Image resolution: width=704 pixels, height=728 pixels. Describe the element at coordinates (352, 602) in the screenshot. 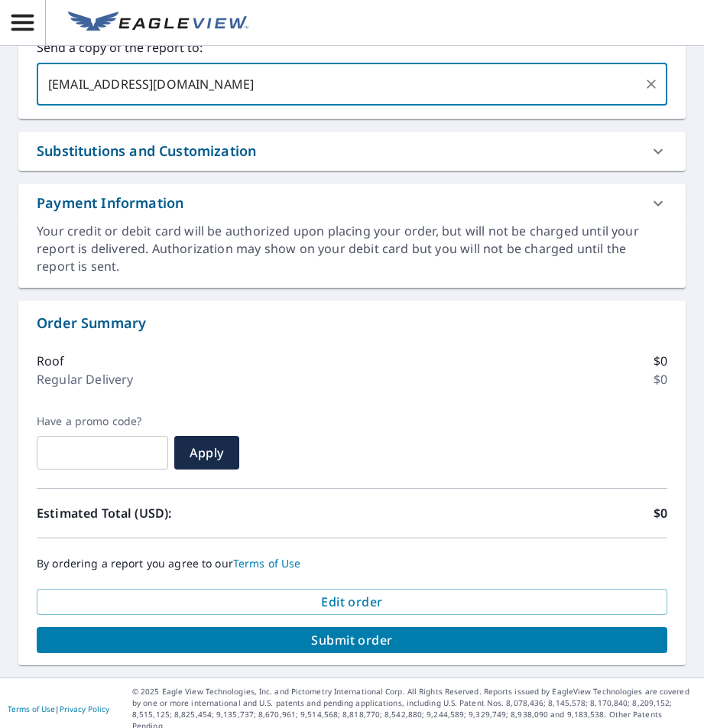

I see `span: Edit order` at that location.